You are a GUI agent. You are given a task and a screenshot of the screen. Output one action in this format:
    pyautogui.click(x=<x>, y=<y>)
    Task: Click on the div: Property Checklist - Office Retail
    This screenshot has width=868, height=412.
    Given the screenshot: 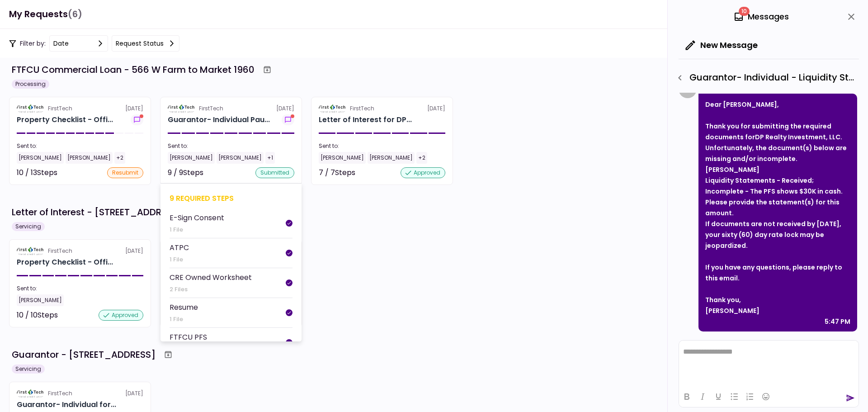 What is the action you would take?
    pyautogui.click(x=64, y=262)
    